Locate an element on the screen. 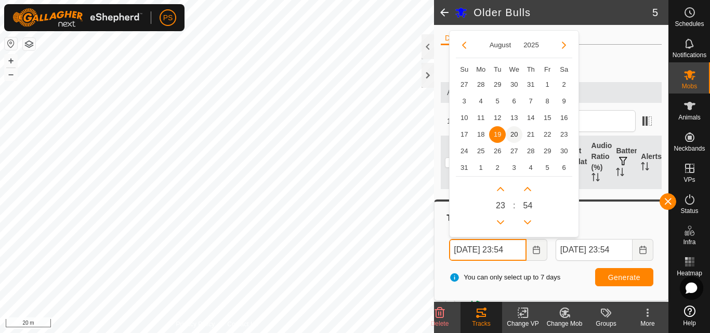  span: 20 is located at coordinates (514, 135).